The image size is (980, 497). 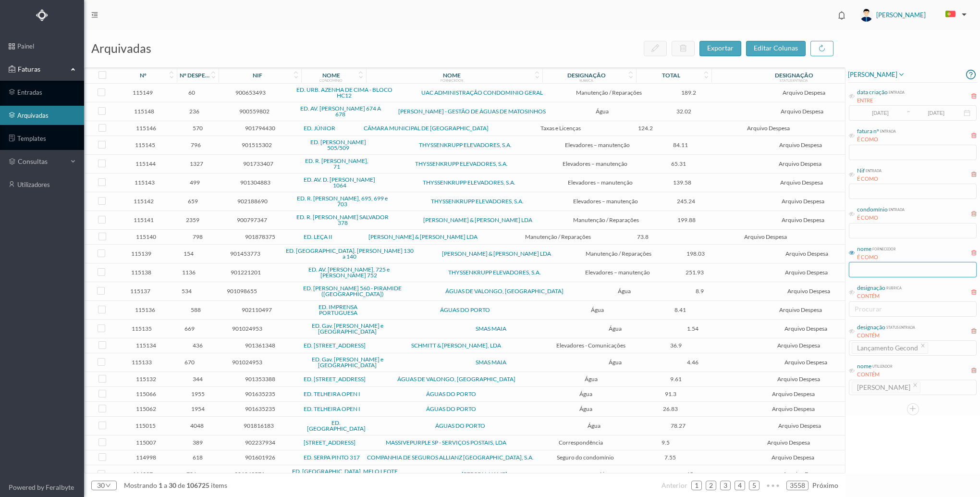 I want to click on span: de, so click(x=181, y=485).